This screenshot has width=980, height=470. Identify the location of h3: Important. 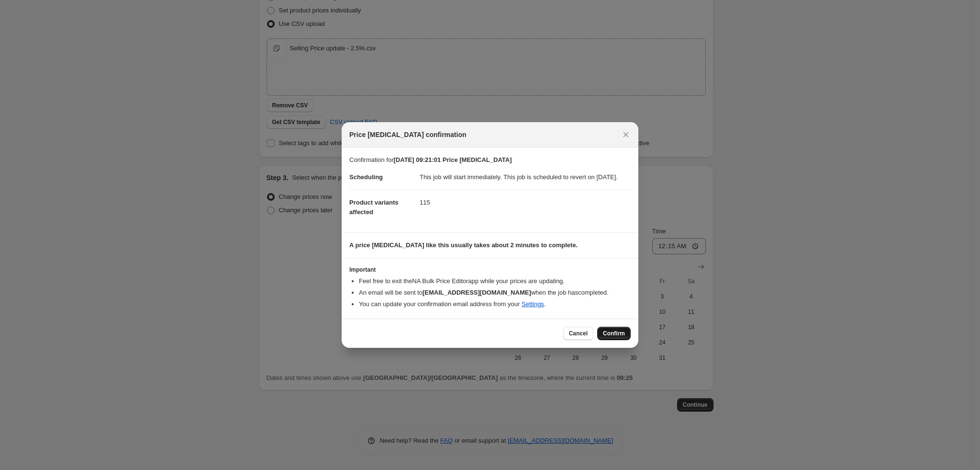
(490, 269).